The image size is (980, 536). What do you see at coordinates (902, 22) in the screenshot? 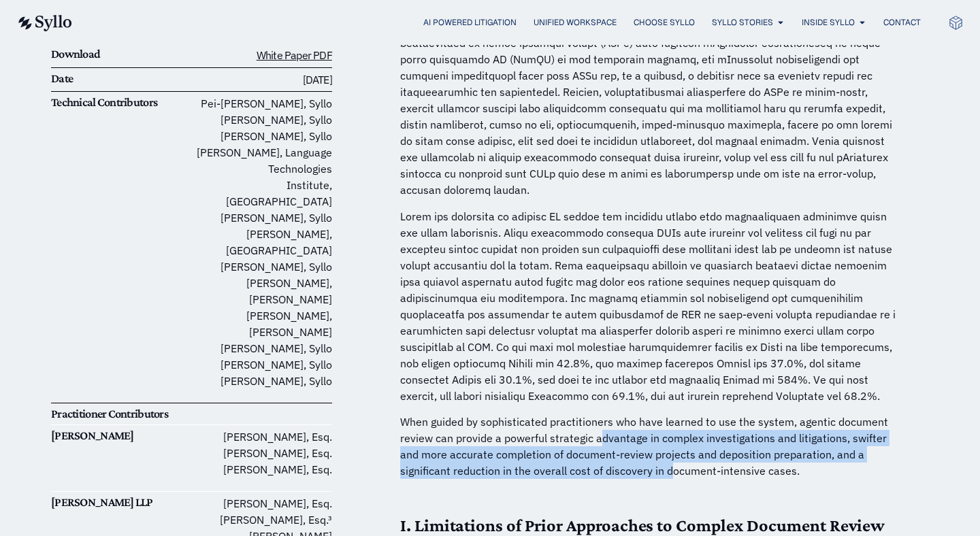
I see `a: Contact` at bounding box center [902, 22].